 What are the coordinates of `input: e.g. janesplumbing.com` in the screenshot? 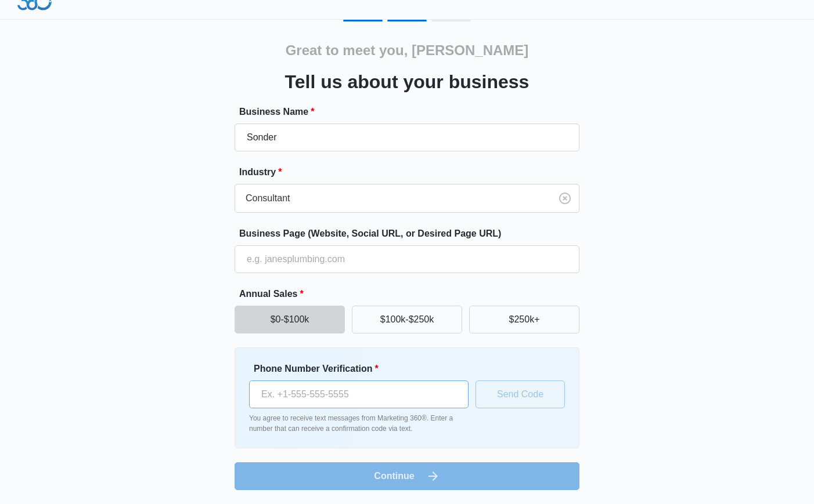 It's located at (407, 259).